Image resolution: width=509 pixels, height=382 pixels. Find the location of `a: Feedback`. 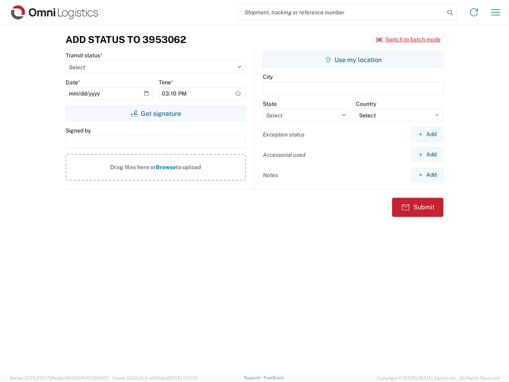

a: Feedback is located at coordinates (273, 377).